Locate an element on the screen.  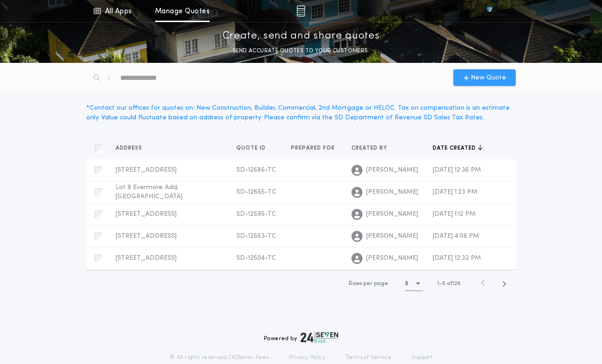
button: 5 is located at coordinates (414, 284).